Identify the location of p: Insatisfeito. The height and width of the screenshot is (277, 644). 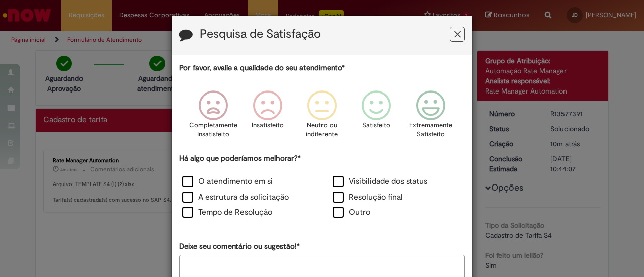
(268, 125).